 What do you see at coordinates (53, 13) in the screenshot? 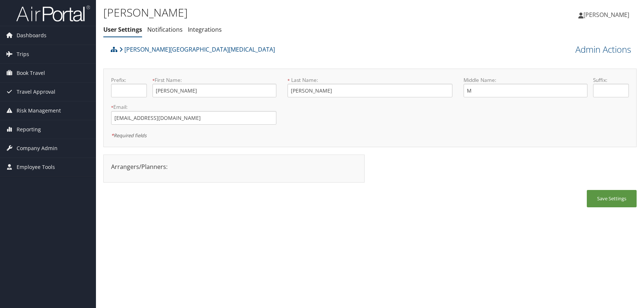
I see `img: airportal-logo.png` at bounding box center [53, 13].